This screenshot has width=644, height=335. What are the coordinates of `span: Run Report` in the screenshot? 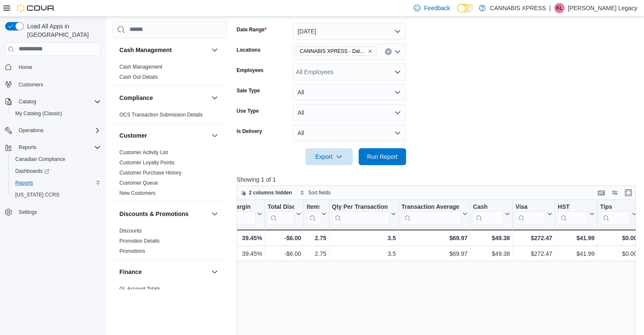 It's located at (382, 157).